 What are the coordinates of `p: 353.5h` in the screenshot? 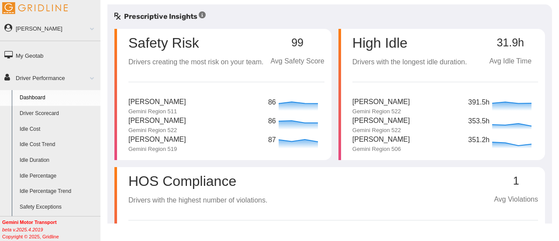 It's located at (479, 121).